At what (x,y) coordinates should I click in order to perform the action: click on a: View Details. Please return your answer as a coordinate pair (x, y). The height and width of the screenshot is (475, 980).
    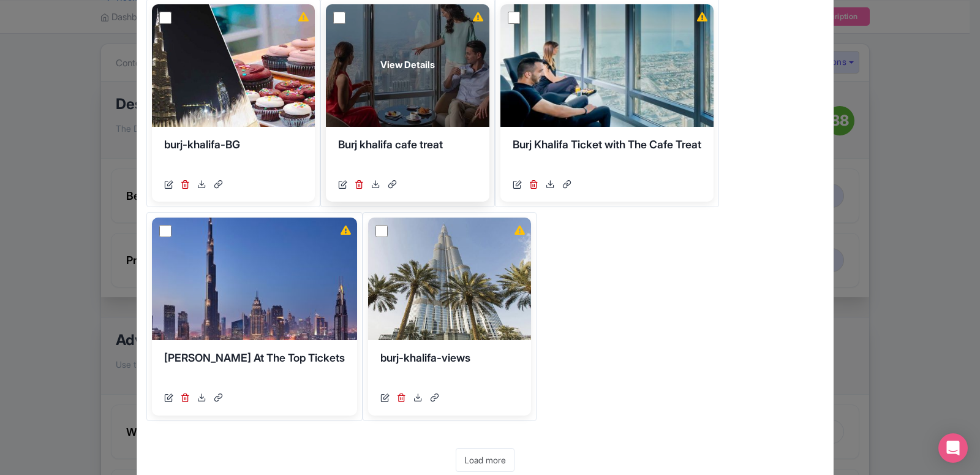
    Looking at the image, I should click on (408, 65).